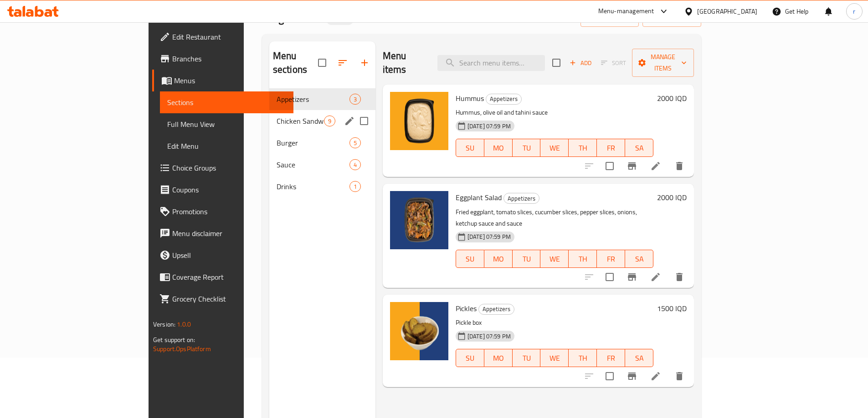  I want to click on p: Pickle box, so click(554, 323).